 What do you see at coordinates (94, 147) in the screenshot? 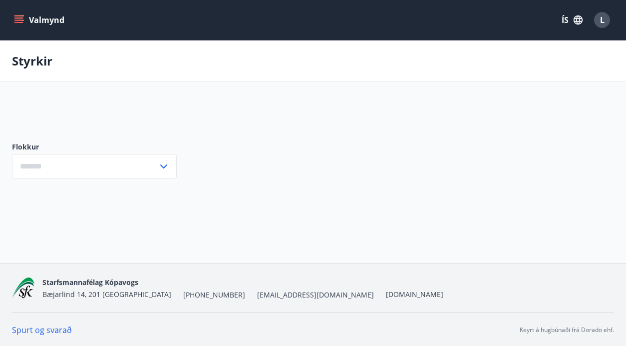
I see `label: Flokkur` at bounding box center [94, 147].